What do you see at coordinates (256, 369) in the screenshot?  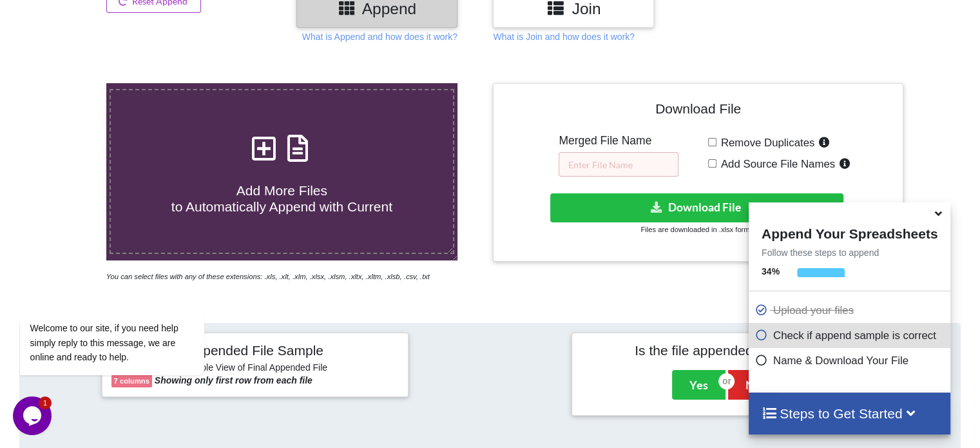 I see `h6: Sample View of Final Appended File` at bounding box center [256, 369].